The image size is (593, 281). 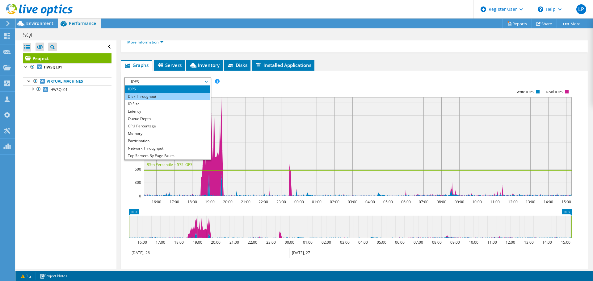 What do you see at coordinates (138, 169) in the screenshot?
I see `text: 600` at bounding box center [138, 169].